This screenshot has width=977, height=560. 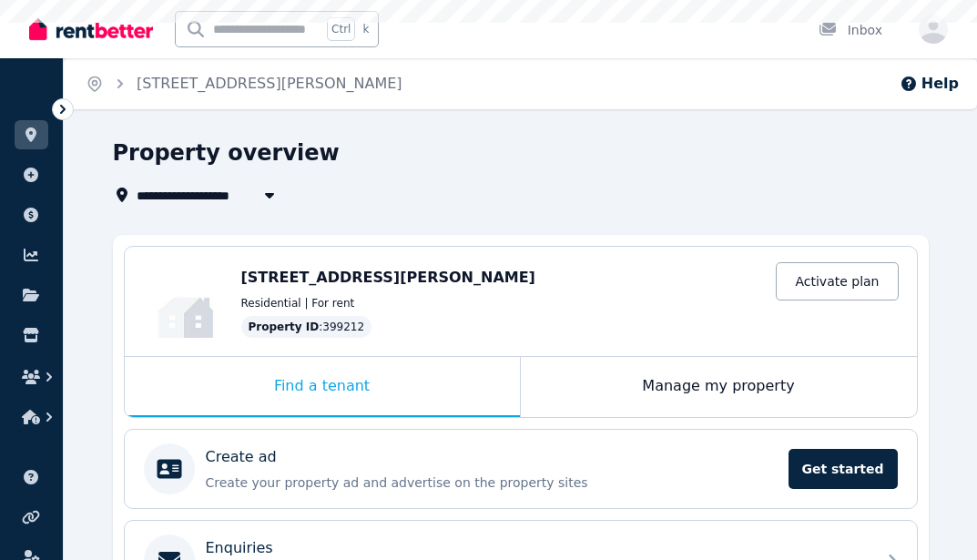 I want to click on p: Enquiries, so click(x=240, y=547).